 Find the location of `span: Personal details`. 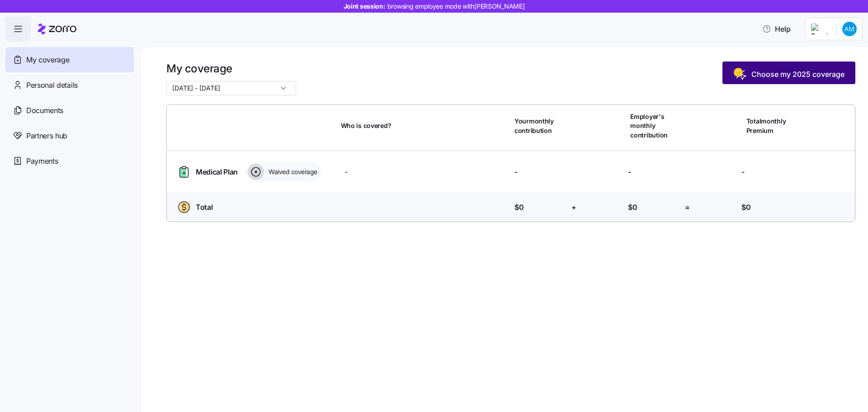

span: Personal details is located at coordinates (52, 85).